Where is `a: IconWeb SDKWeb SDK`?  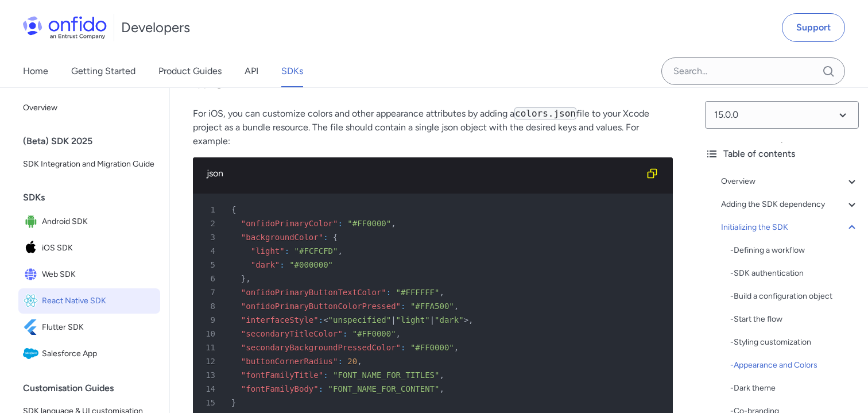
a: IconWeb SDKWeb SDK is located at coordinates (89, 274).